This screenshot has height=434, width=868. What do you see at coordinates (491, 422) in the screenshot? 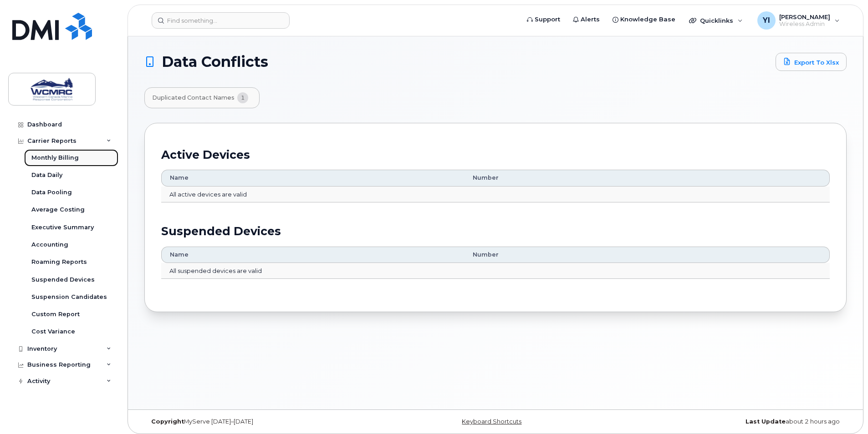
I see `a: Keyboard Shortcuts` at bounding box center [491, 422].